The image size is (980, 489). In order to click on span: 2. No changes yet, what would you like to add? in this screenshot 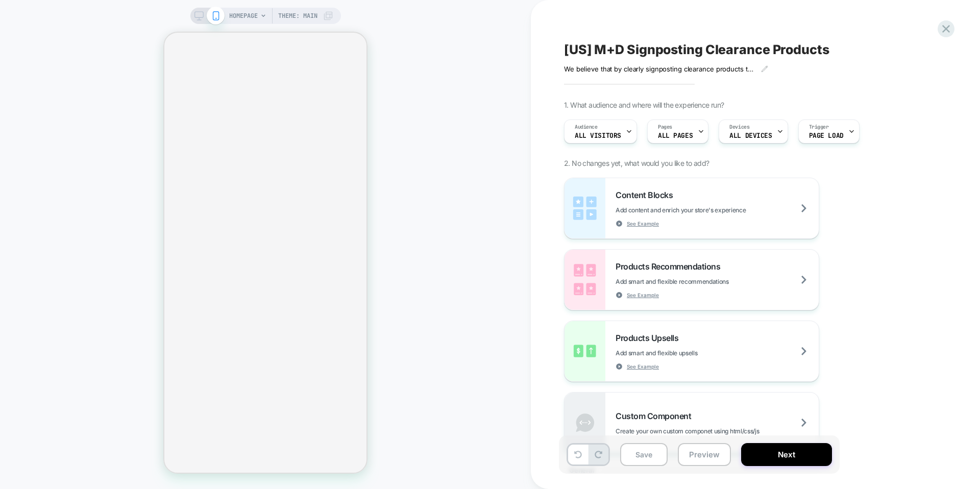, I will do `click(637, 163)`.